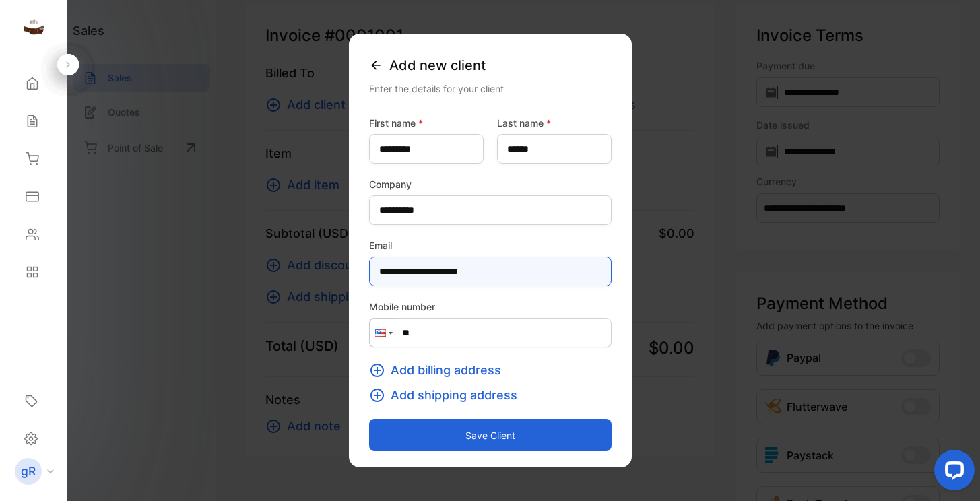  Describe the element at coordinates (437, 65) in the screenshot. I see `span: Add new client` at that location.